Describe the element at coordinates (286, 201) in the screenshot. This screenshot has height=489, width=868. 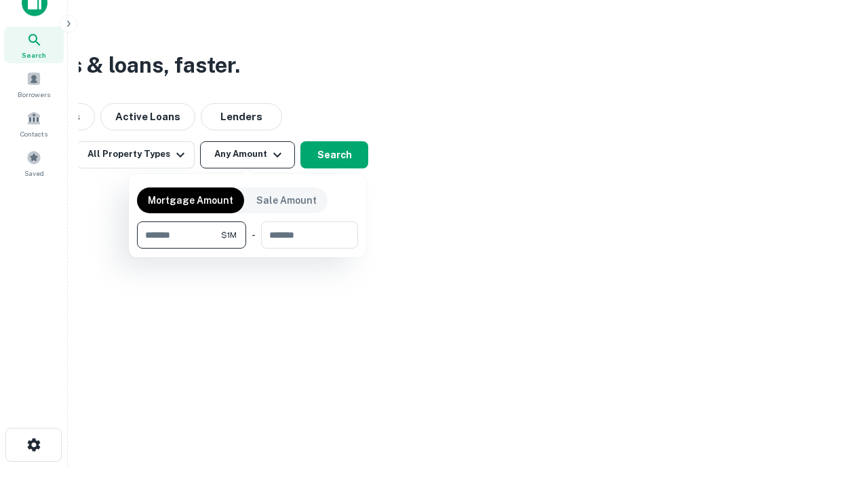
I see `p: Sale Amount` at that location.